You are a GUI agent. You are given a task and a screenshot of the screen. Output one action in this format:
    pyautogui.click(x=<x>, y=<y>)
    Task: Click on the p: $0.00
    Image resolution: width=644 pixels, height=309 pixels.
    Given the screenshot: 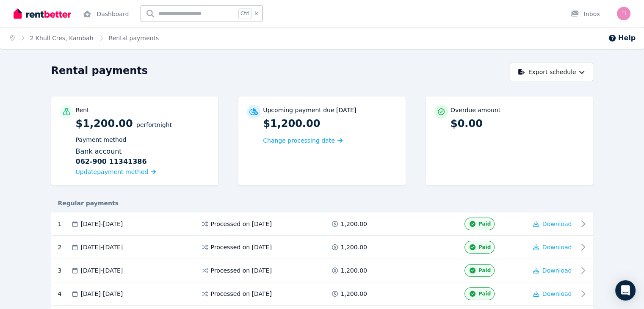 What is the action you would take?
    pyautogui.click(x=518, y=124)
    